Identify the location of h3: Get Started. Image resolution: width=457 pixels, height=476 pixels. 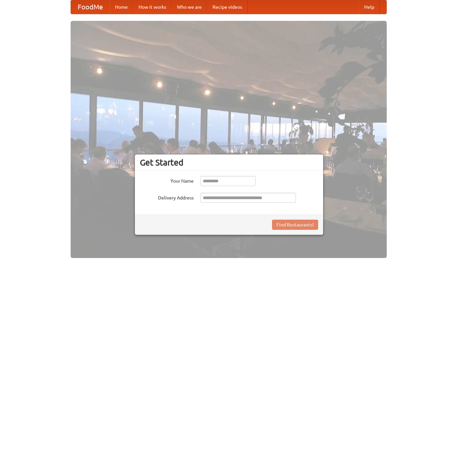
(229, 163).